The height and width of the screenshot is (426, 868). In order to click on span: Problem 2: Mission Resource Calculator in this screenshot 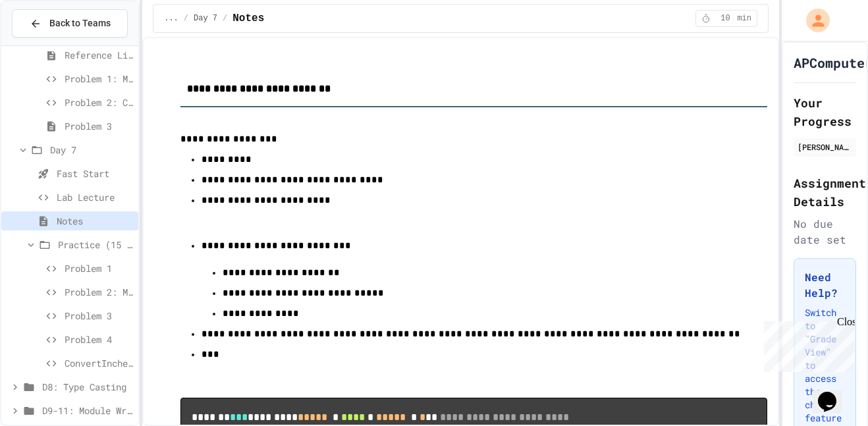, I will do `click(98, 291)`.